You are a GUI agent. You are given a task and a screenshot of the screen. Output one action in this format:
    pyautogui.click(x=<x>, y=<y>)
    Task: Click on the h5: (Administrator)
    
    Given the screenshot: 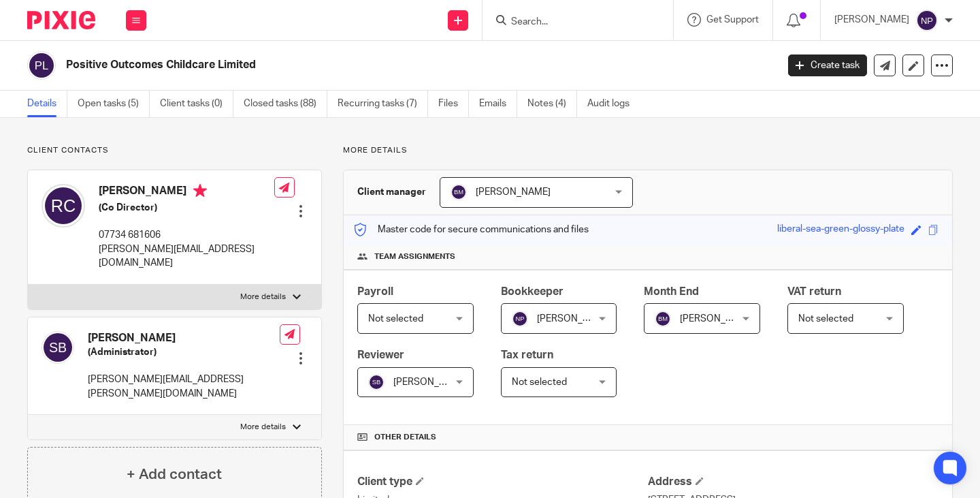 What is the action you would take?
    pyautogui.click(x=184, y=352)
    